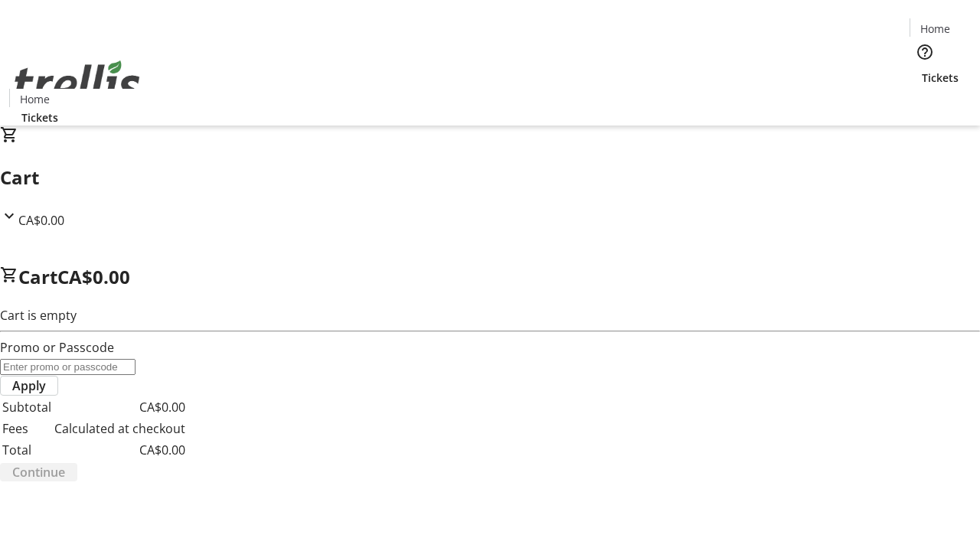 This screenshot has height=551, width=980. What do you see at coordinates (925, 52) in the screenshot?
I see `button: Help` at bounding box center [925, 52].